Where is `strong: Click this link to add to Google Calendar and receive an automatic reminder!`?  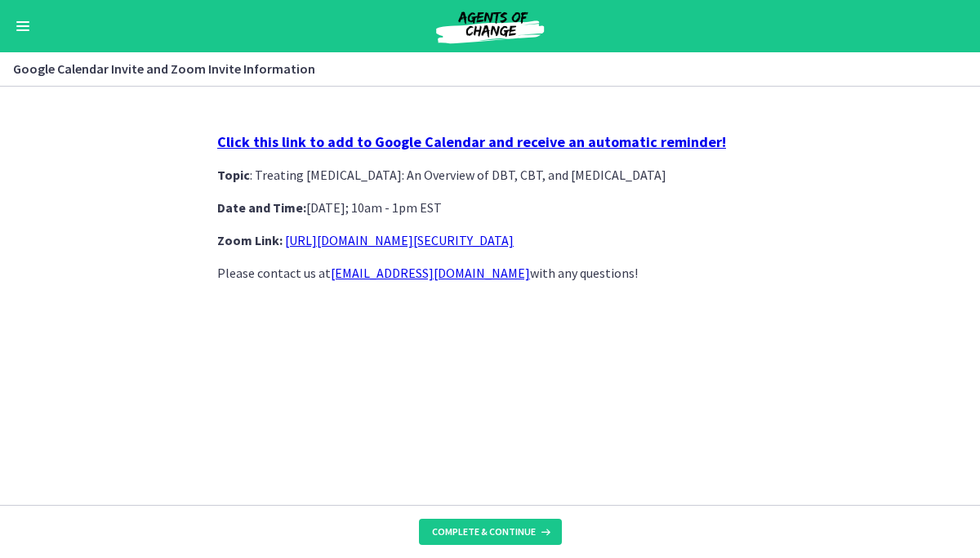 strong: Click this link to add to Google Calendar and receive an automatic reminder! is located at coordinates (471, 141).